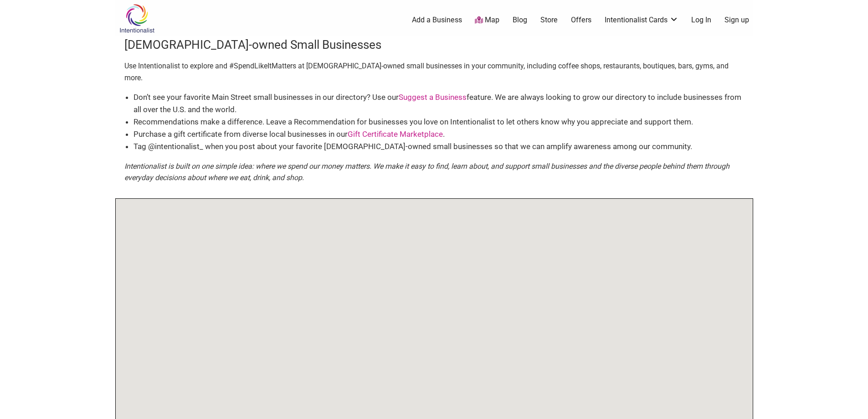  What do you see at coordinates (437, 20) in the screenshot?
I see `a: Add a Business` at bounding box center [437, 20].